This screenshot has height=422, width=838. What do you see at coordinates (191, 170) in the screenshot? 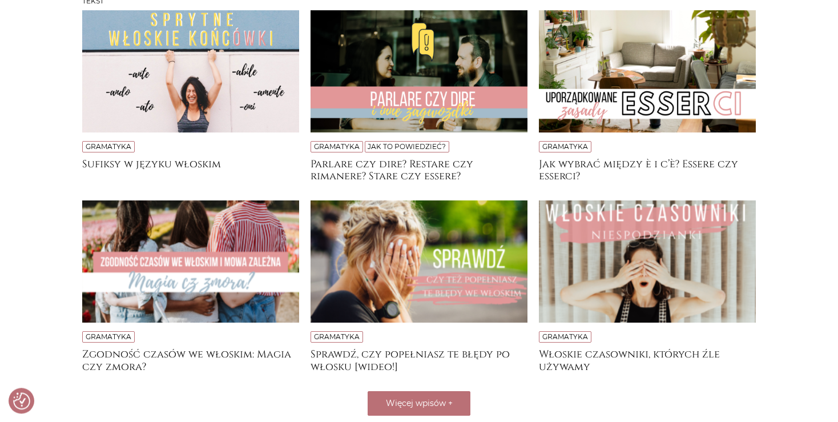
I see `h4: Sufiksy w języku włoskim` at bounding box center [191, 170].